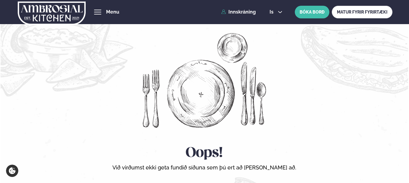 This screenshot has height=183, width=409. Describe the element at coordinates (276, 12) in the screenshot. I see `button: is` at that location.